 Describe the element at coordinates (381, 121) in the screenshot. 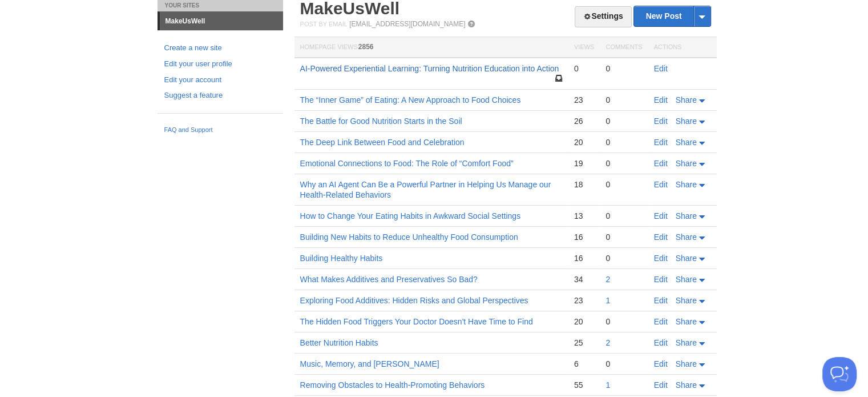

I see `a: The Battle for Good Nutrition Starts in the Soil` at that location.